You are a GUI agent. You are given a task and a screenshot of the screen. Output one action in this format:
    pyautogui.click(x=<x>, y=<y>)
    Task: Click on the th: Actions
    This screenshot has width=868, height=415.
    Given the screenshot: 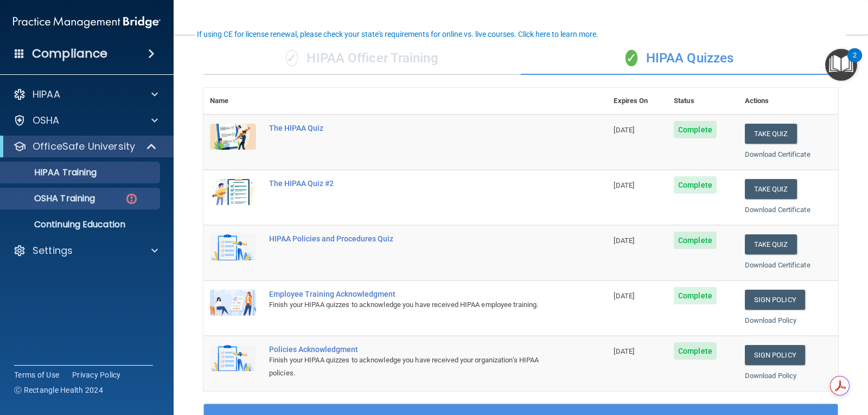 What is the action you would take?
    pyautogui.click(x=788, y=101)
    